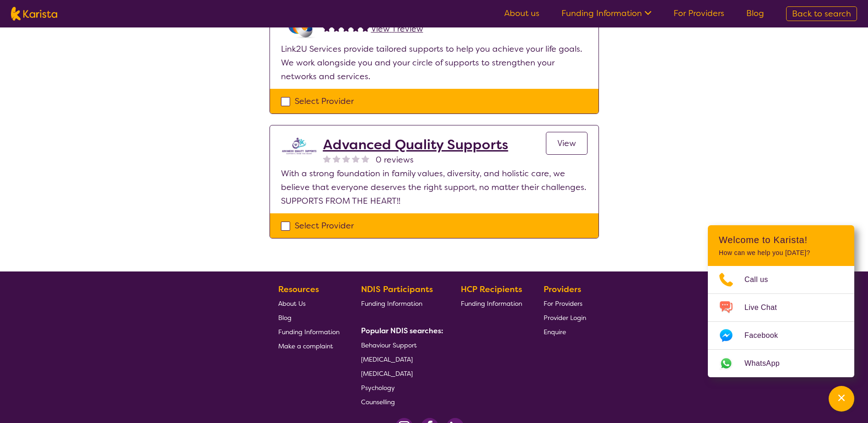  I want to click on h2: Advanced Quality Supports, so click(416, 145).